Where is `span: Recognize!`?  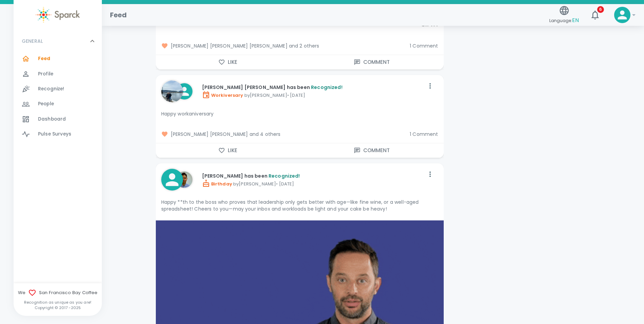
span: Recognize! is located at coordinates (51, 89).